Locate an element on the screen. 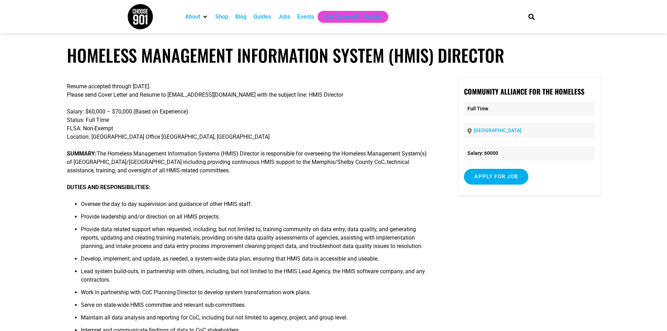  div: Search is located at coordinates (531, 16).